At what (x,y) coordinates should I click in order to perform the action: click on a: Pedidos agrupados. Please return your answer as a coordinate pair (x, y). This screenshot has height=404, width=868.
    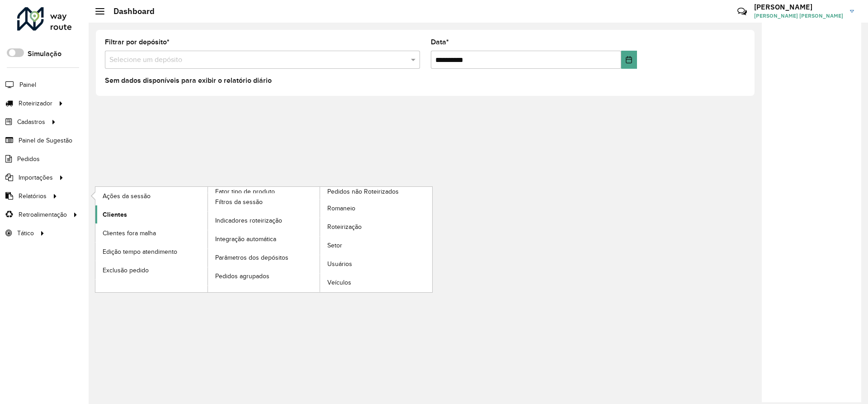
    Looking at the image, I should click on (264, 276).